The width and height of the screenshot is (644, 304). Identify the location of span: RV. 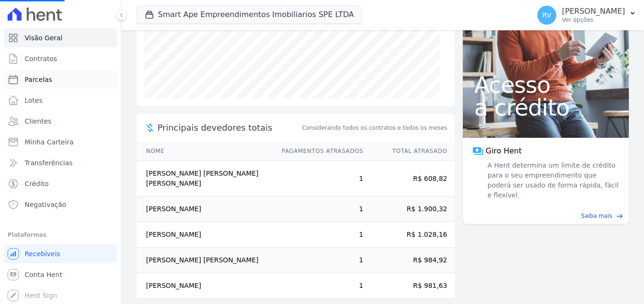
(547, 15).